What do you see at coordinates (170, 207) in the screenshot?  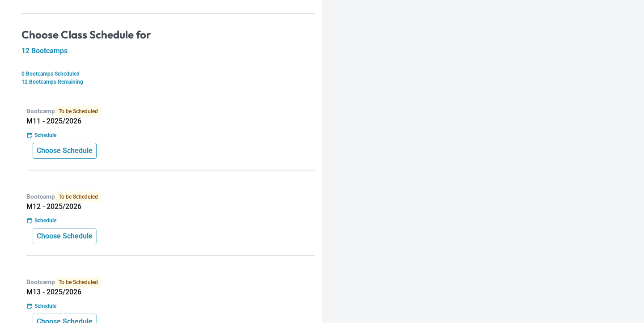 I see `h5: M12 - 2025/2026` at bounding box center [170, 207].